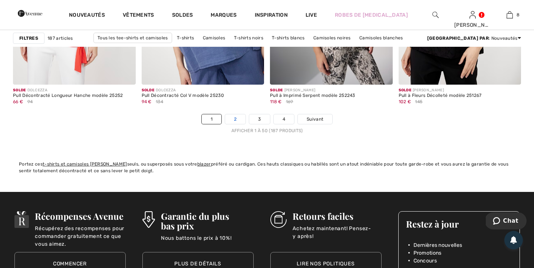  Describe the element at coordinates (182, 16) in the screenshot. I see `a: Soldes` at that location.